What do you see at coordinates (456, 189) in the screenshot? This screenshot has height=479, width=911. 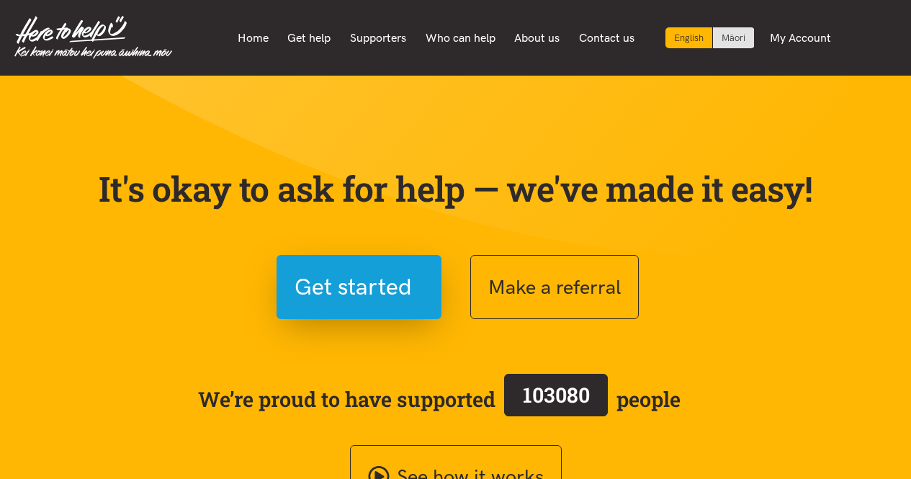 I see `p: It's okay to ask for help — we've made it easy!` at bounding box center [456, 189].